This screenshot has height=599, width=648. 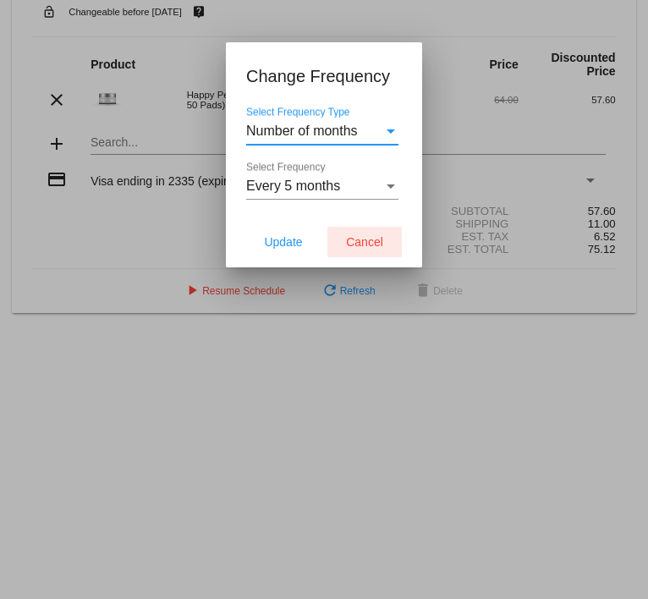 I want to click on span: Every 5 months, so click(x=293, y=185).